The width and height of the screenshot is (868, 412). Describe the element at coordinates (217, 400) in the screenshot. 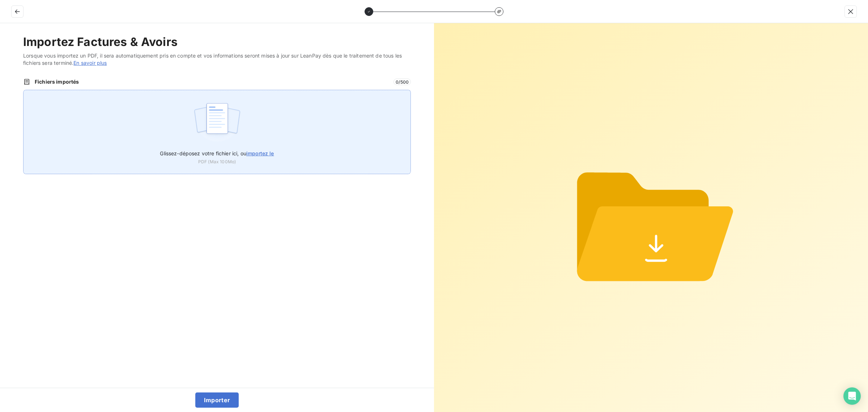

I see `button: Importer` at that location.